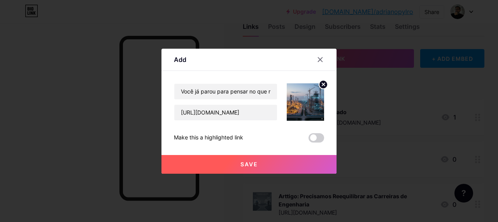 Image resolution: width=498 pixels, height=222 pixels. What do you see at coordinates (226, 112) in the screenshot?
I see `input: URL` at bounding box center [226, 112].